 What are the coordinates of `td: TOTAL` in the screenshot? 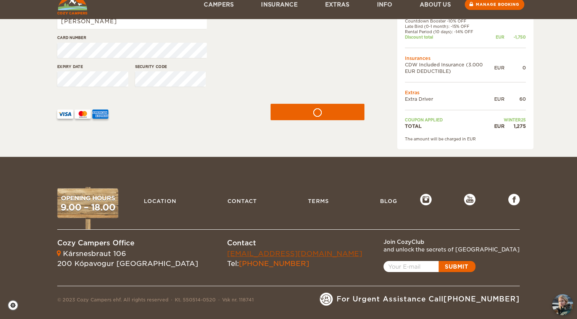 It's located at (450, 126).